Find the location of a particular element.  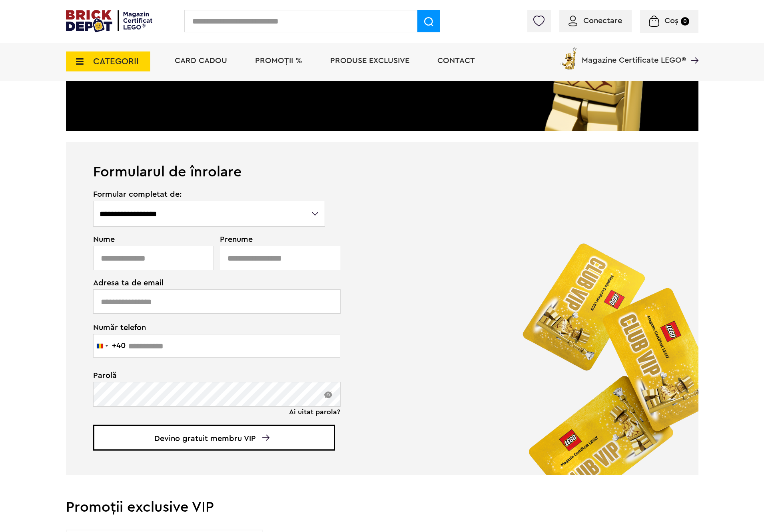

div: +40 is located at coordinates (118, 346).